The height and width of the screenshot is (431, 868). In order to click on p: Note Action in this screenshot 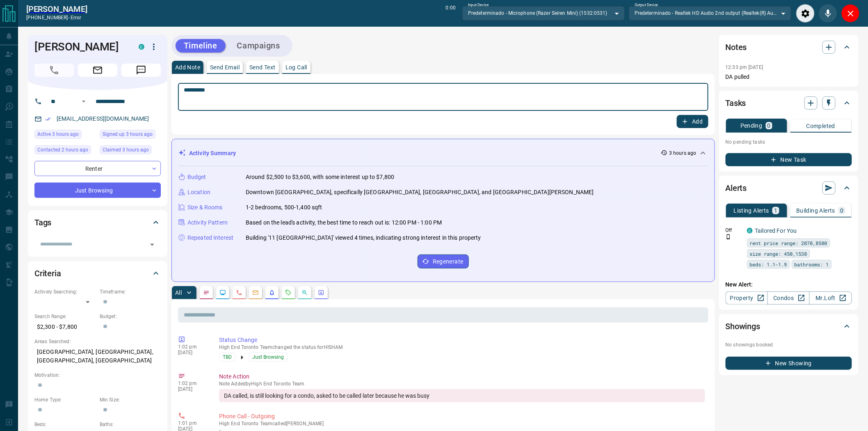, I will do `click(462, 376)`.